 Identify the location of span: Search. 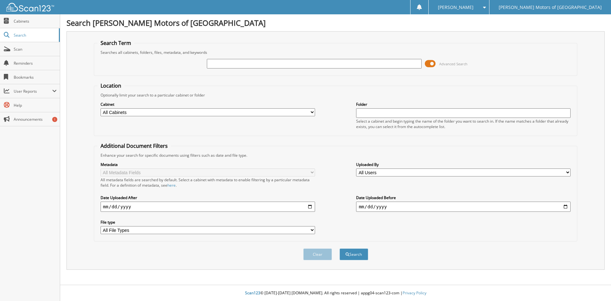
(35, 35).